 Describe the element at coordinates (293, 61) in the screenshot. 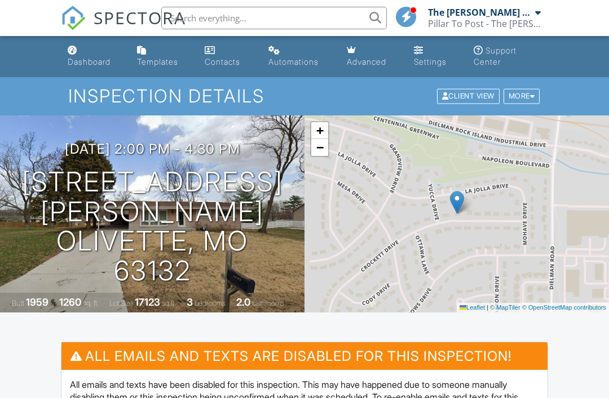

I see `div: Automations` at that location.